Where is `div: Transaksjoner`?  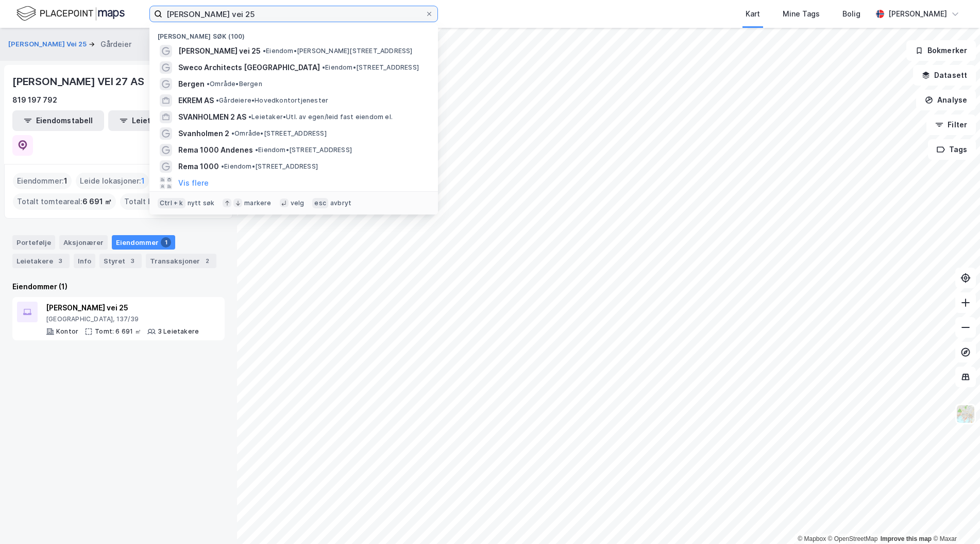
div: Transaksjoner is located at coordinates (181, 261).